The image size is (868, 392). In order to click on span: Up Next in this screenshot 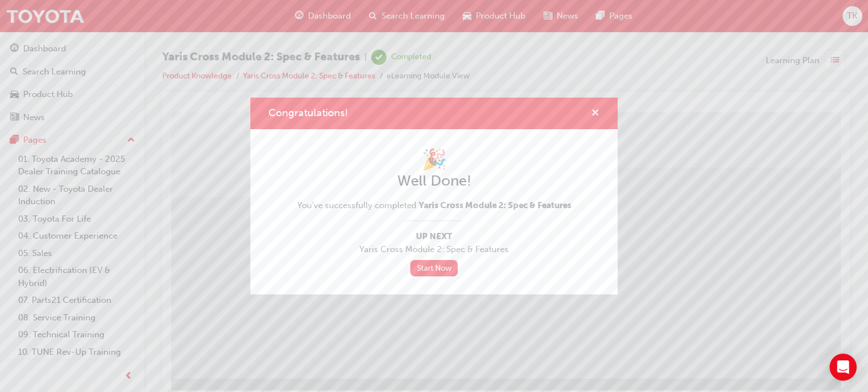, I will do `click(434, 237)`.